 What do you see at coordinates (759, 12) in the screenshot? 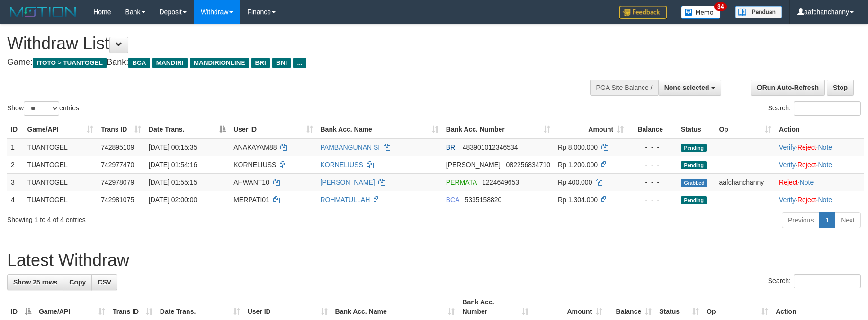
I see `img: panduan.png` at bounding box center [759, 12].